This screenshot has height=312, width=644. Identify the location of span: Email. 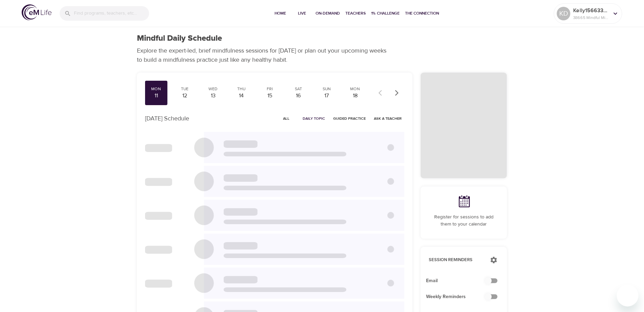
(458, 281).